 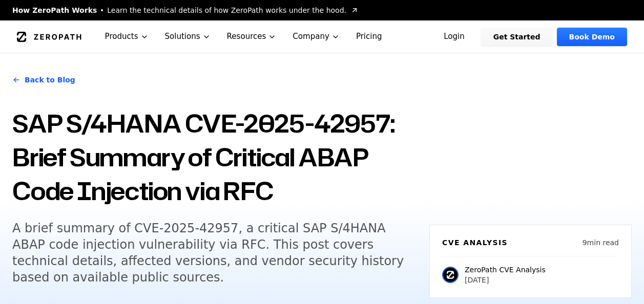 I want to click on a: Get Started, so click(x=517, y=37).